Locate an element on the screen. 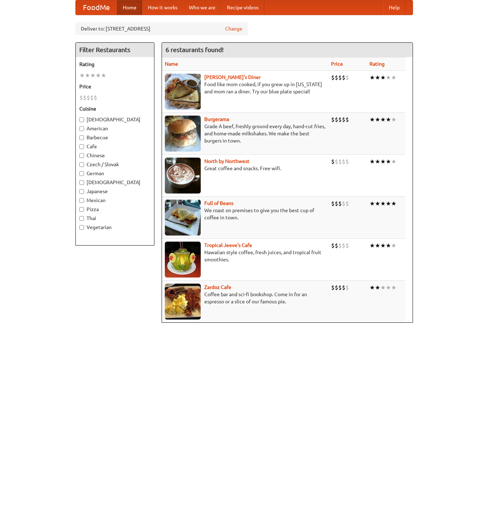 This screenshot has height=508, width=488. input: Czech / Slovak is located at coordinates (82, 165).